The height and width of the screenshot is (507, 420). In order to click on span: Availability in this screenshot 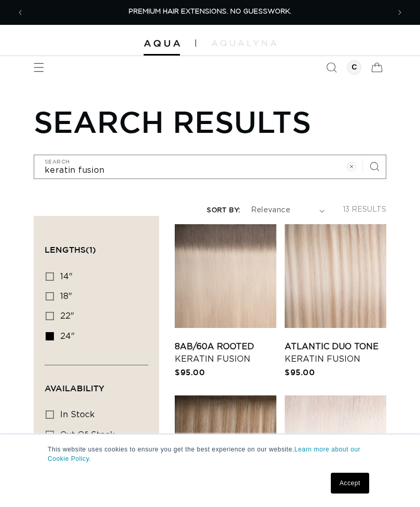, I will do `click(74, 388)`.